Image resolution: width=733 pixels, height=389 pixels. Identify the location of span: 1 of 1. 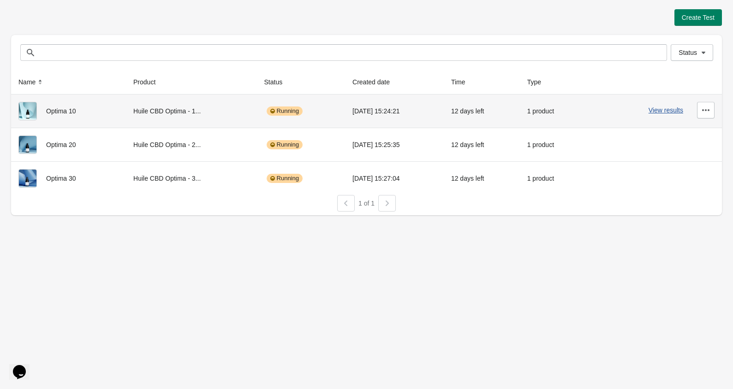
(366, 203).